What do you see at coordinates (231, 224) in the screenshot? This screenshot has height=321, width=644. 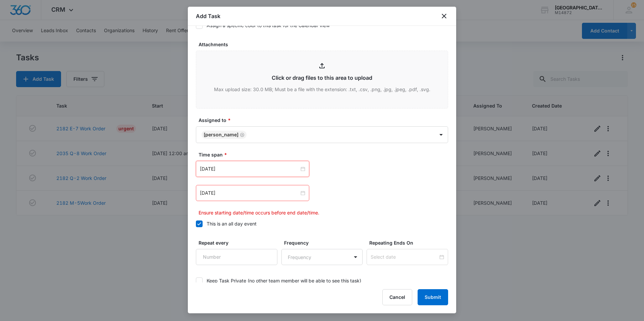 I see `div: This is an all day event` at bounding box center [231, 224].